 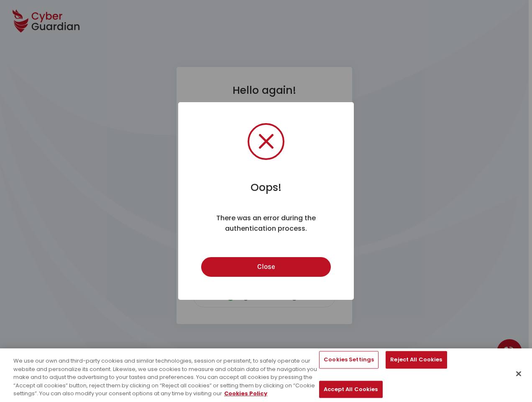 What do you see at coordinates (166, 377) in the screenshot?
I see `div: We use our own and third-party cookies and similar technologies, session or persistent, to safely...` at bounding box center [166, 377].